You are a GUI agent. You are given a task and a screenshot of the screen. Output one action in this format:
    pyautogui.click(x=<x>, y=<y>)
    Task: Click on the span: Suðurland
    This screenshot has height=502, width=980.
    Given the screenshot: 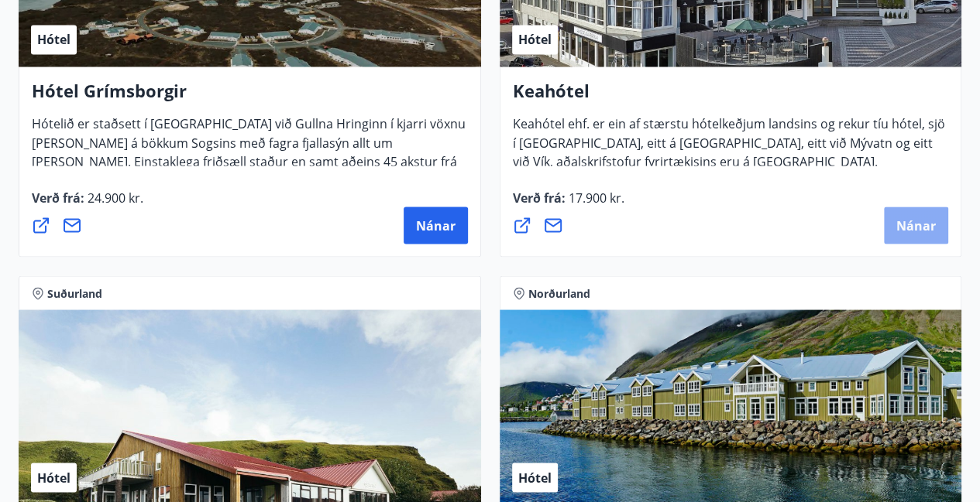 What is the action you would take?
    pyautogui.click(x=75, y=294)
    